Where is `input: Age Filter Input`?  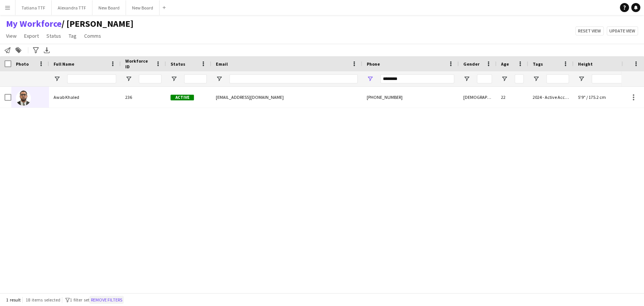
input: Age Filter Input is located at coordinates (520, 79).